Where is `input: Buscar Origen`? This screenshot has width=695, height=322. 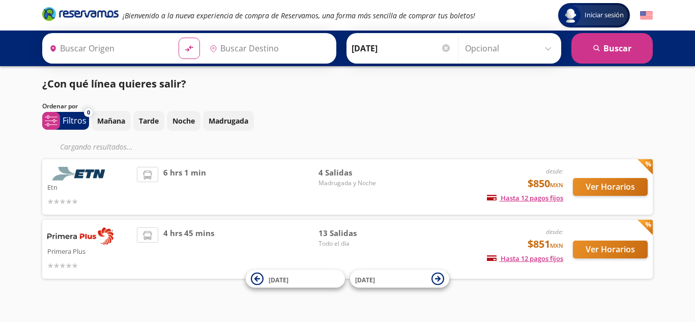 input: Buscar Origen is located at coordinates (108, 48).